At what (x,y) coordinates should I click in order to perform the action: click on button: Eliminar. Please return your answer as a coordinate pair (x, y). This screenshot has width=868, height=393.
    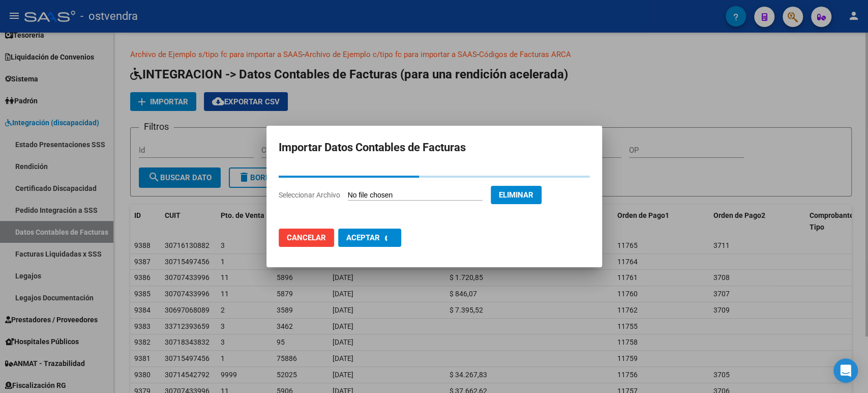
    Looking at the image, I should click on (517, 195).